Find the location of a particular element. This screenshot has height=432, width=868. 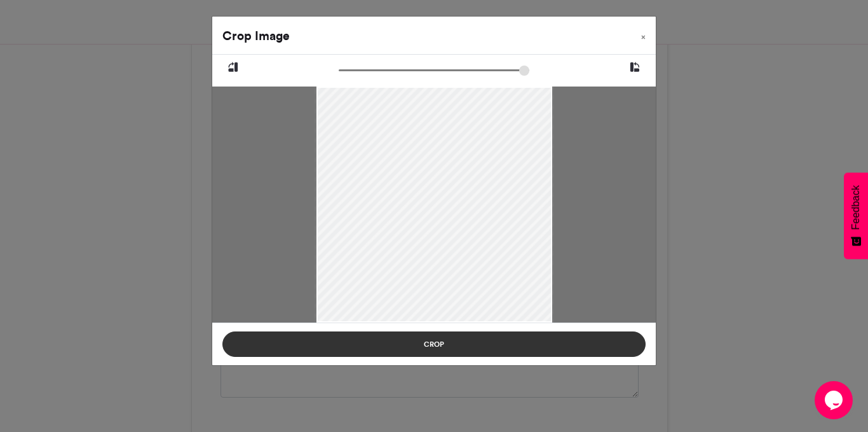

button: Crop is located at coordinates (434, 344).